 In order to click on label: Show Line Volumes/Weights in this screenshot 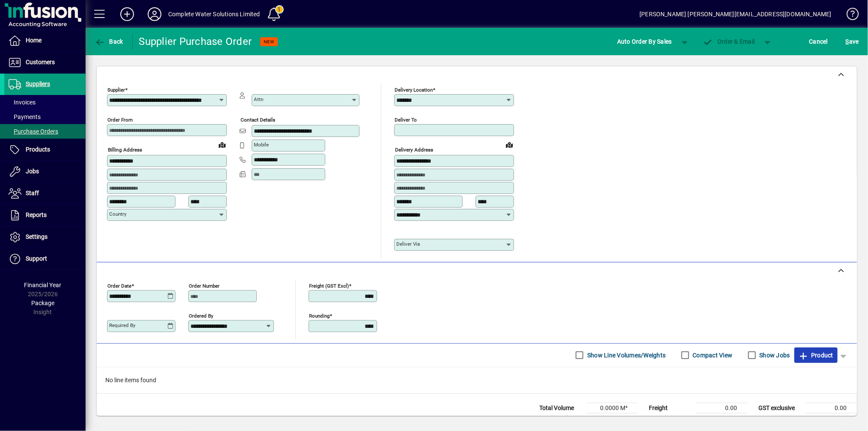, I will do `click(626, 355)`.